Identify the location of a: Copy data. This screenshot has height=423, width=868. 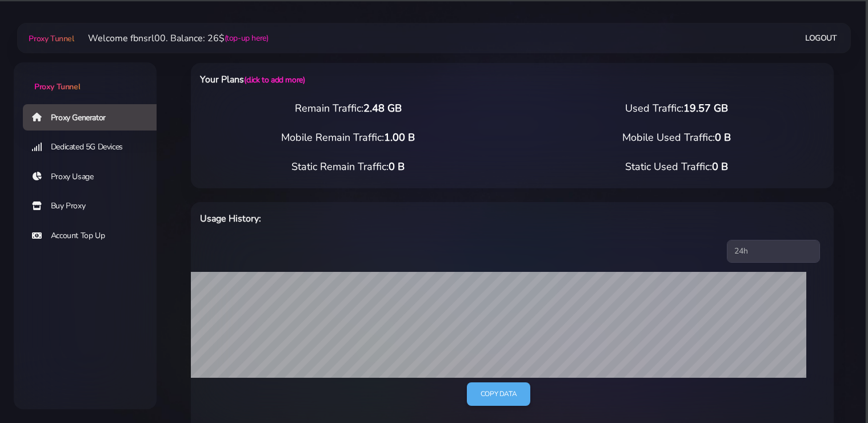
(499, 393).